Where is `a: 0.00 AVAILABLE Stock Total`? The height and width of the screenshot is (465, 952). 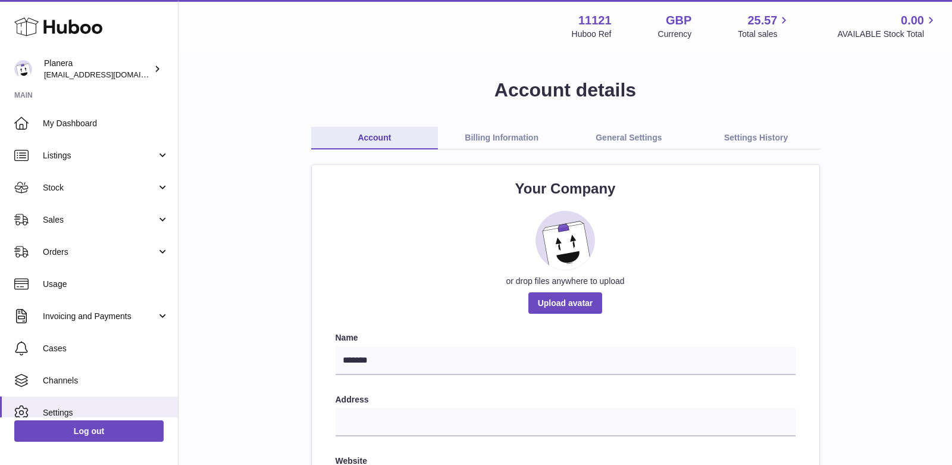
a: 0.00 AVAILABLE Stock Total is located at coordinates (887, 26).